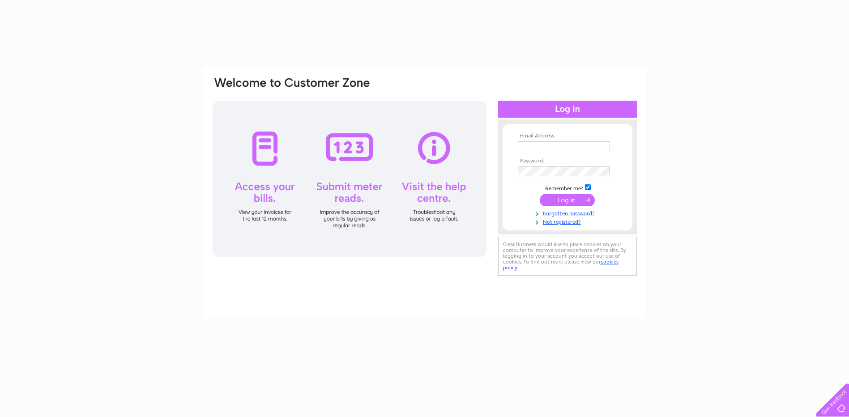 This screenshot has width=849, height=417. Describe the element at coordinates (567, 256) in the screenshot. I see `div: Clear Business would like to place cookies on your computer to improve your experience of the sit...` at that location.